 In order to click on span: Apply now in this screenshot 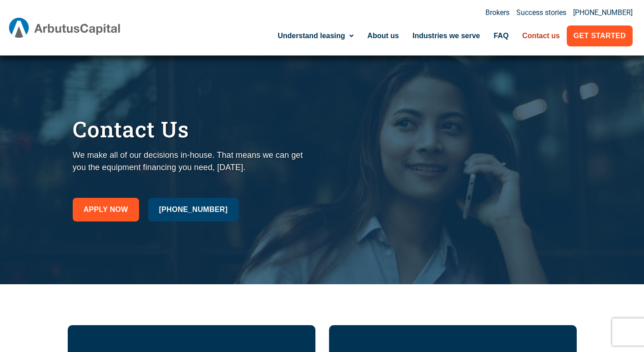, I will do `click(106, 210)`.